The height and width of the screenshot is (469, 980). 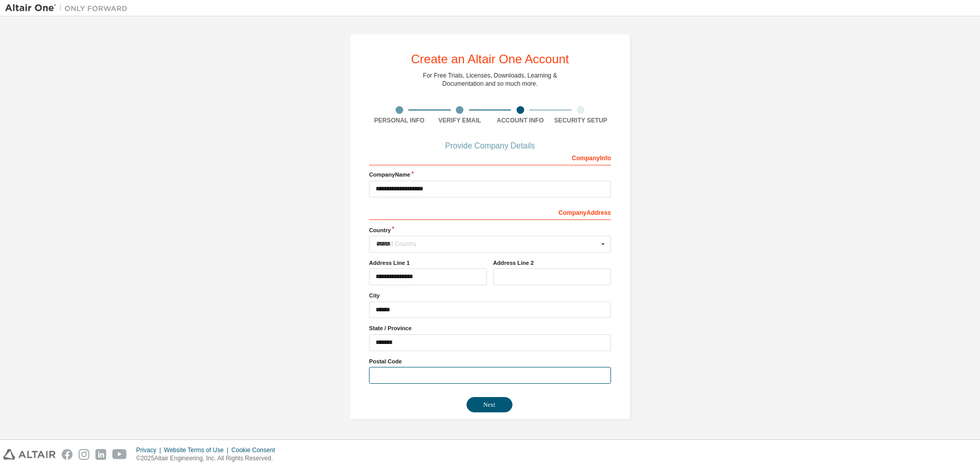 I want to click on div: Security Setup, so click(x=581, y=120).